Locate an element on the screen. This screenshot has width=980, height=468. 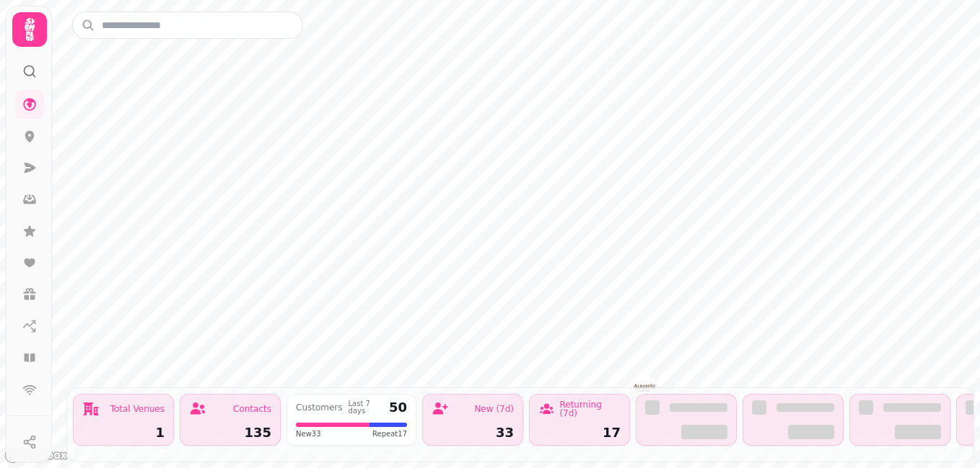
div: Total Venues is located at coordinates (137, 409).